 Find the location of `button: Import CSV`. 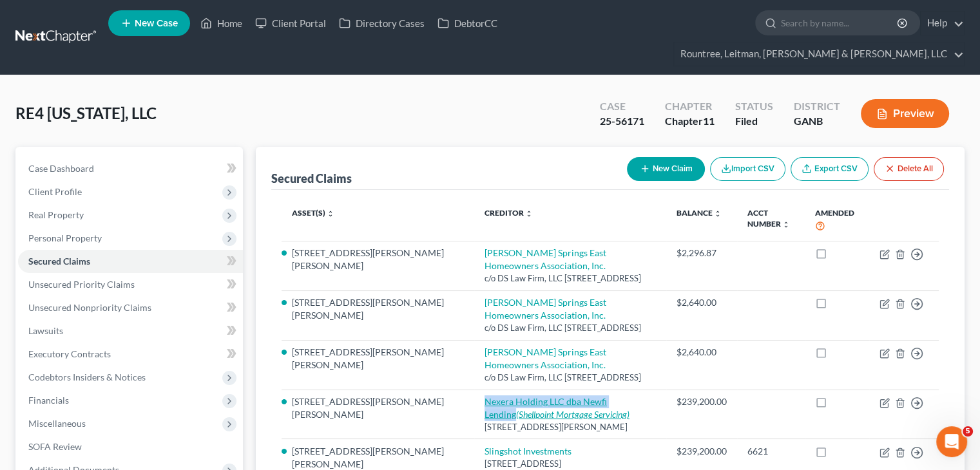

button: Import CSV is located at coordinates (748, 169).